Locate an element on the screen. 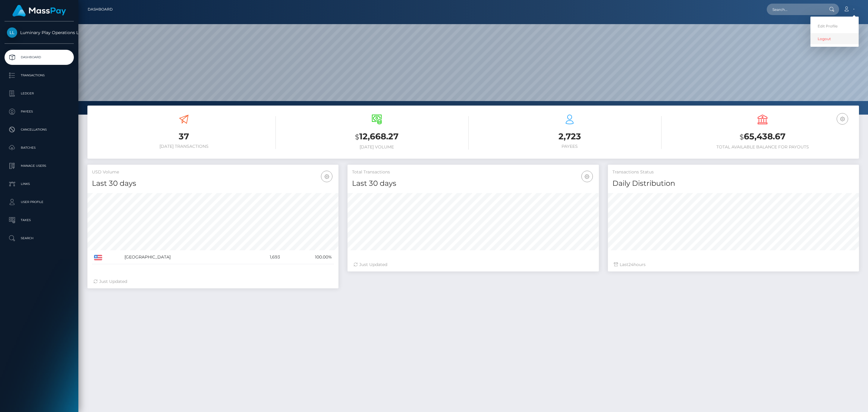 The image size is (868, 412). p: Manage Users is located at coordinates (39, 166).